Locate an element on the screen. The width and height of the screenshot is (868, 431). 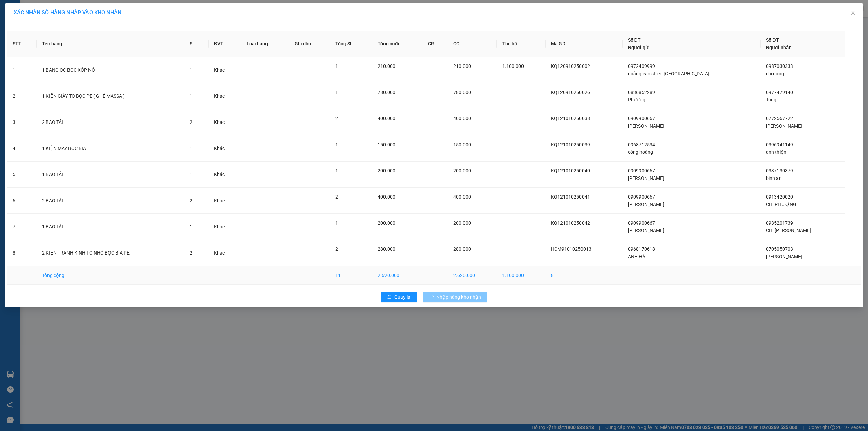
span: Người gửi is located at coordinates (639, 47).